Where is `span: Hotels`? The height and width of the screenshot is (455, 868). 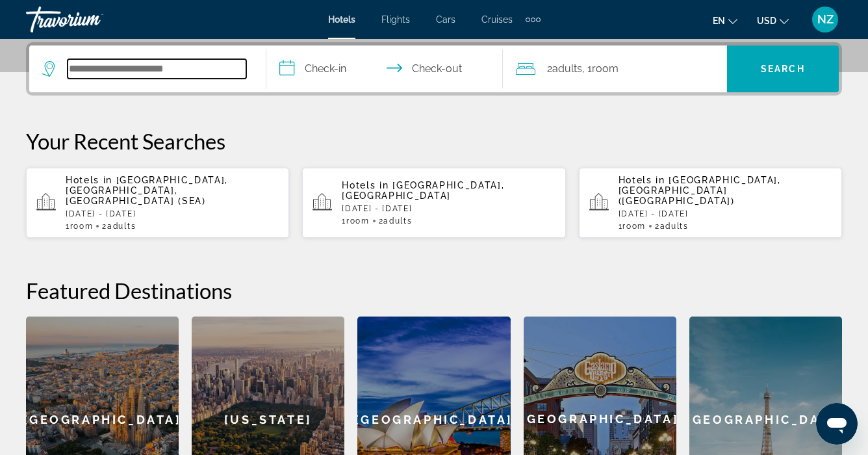 span: Hotels is located at coordinates (342, 20).